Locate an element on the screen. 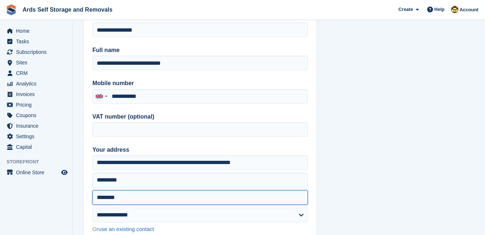 Image resolution: width=485 pixels, height=235 pixels. label: VAT number (optional) is located at coordinates (200, 117).